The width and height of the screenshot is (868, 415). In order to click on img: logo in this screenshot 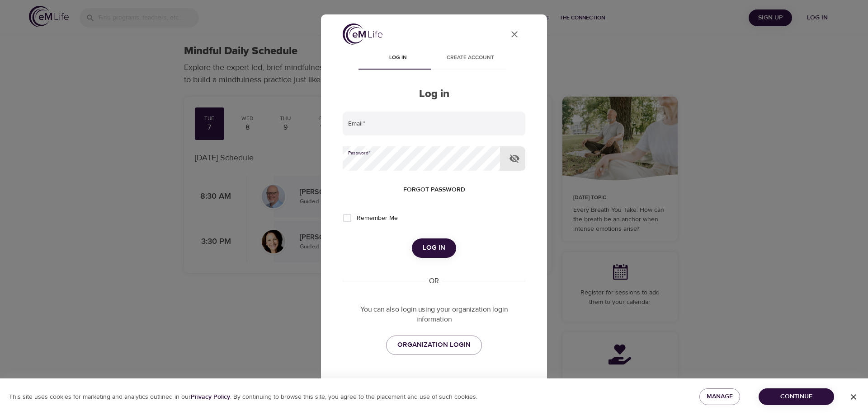, I will do `click(363, 34)`.